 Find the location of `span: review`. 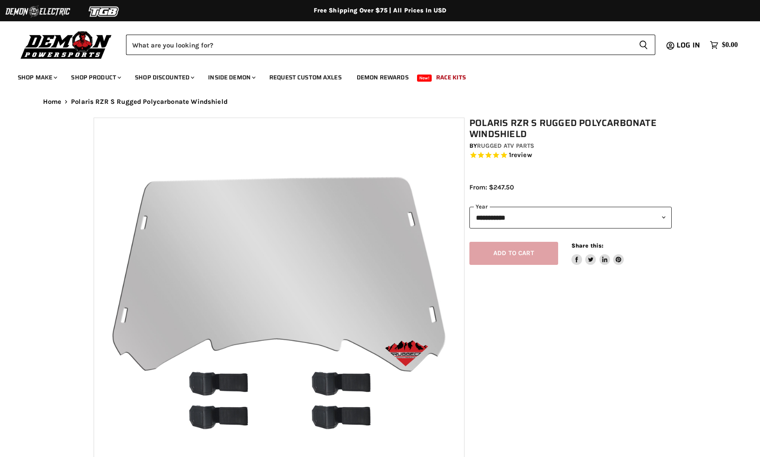

span: review is located at coordinates (521, 155).